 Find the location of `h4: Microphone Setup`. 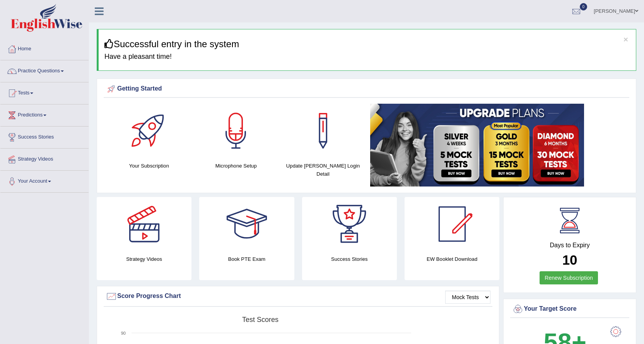

h4: Microphone Setup is located at coordinates (236, 166).